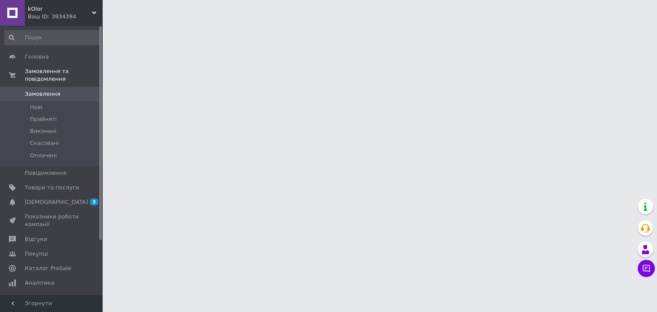 This screenshot has height=312, width=657. I want to click on span: Покупці, so click(36, 254).